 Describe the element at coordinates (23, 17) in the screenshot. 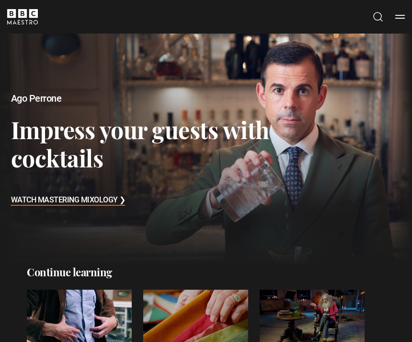

I see `a: BBC Maestro` at that location.